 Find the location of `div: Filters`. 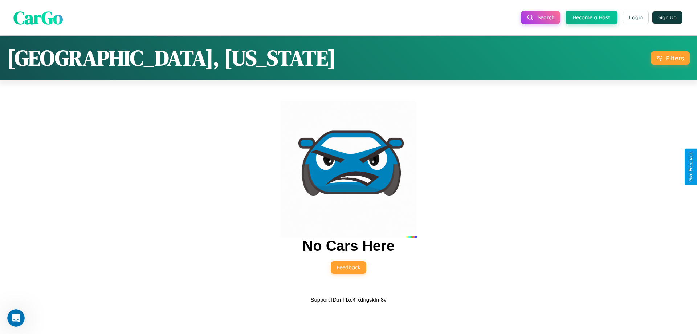

div: Filters is located at coordinates (675, 58).